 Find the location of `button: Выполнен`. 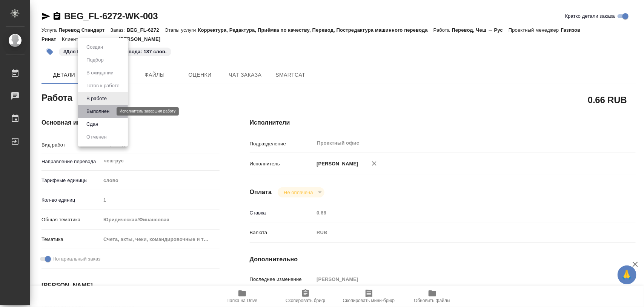

button: Выполнен is located at coordinates (98, 112).